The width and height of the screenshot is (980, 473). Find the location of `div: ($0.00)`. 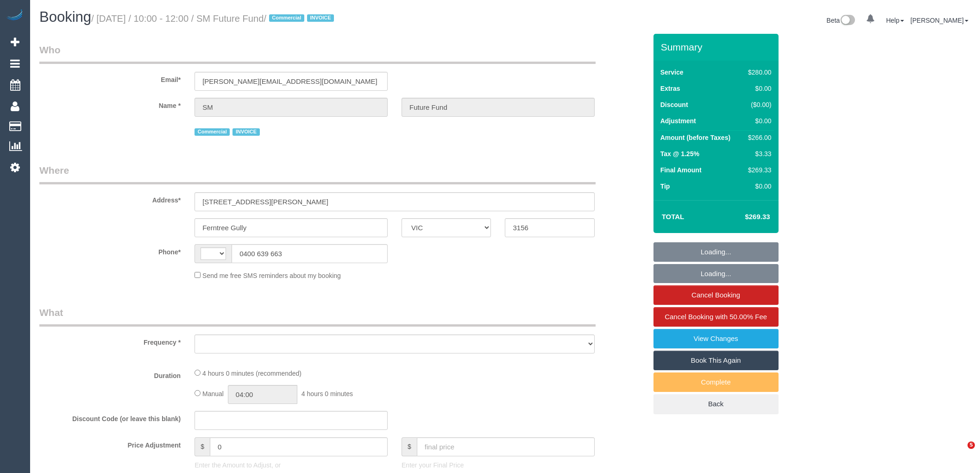

div: ($0.00) is located at coordinates (758, 105).